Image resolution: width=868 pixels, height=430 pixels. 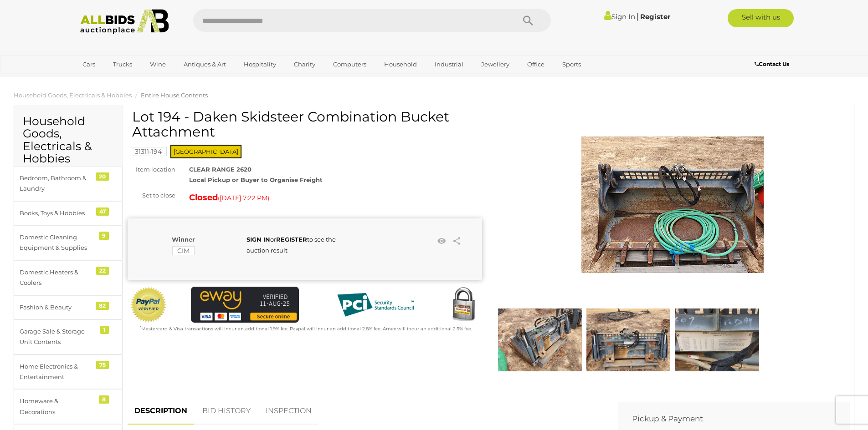 What do you see at coordinates (306, 124) in the screenshot?
I see `h1: Lot 194 - Daken Skidsteer Combination Bucket Attachment` at bounding box center [306, 124].